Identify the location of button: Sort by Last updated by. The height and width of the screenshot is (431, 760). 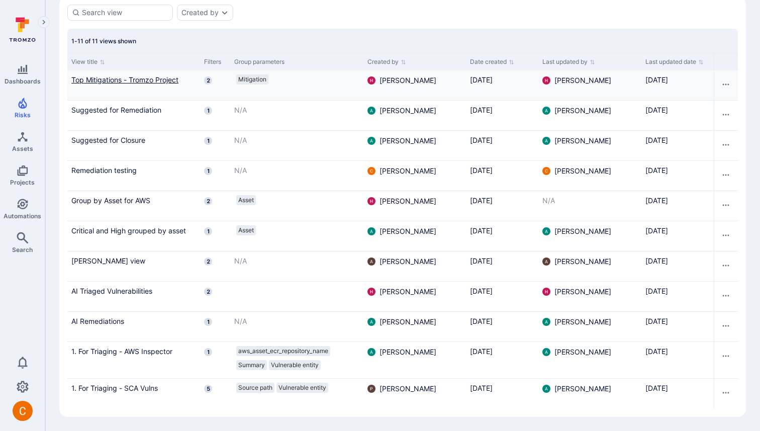
(569, 62).